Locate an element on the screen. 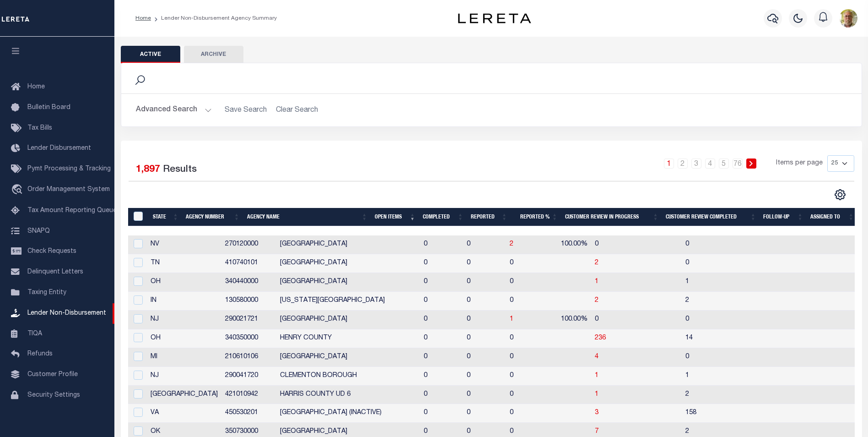  i: travel_explore is located at coordinates (19, 190).